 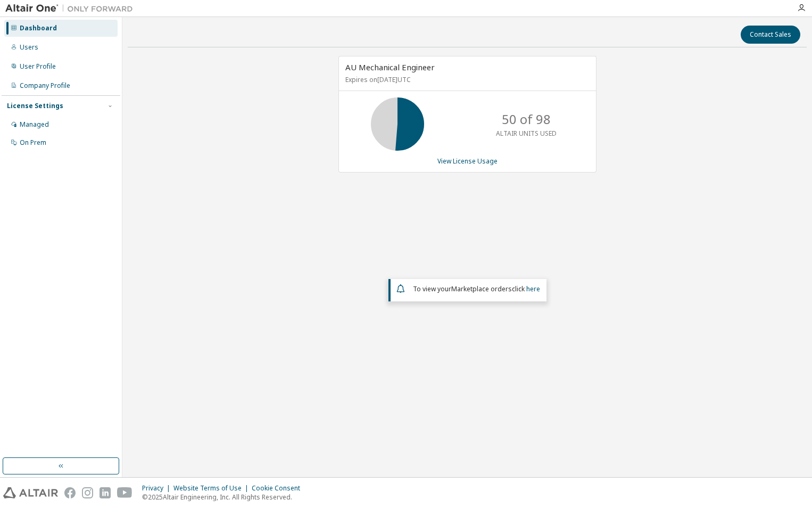 What do you see at coordinates (526, 133) in the screenshot?
I see `p: ALTAIR UNITS USED` at bounding box center [526, 133].